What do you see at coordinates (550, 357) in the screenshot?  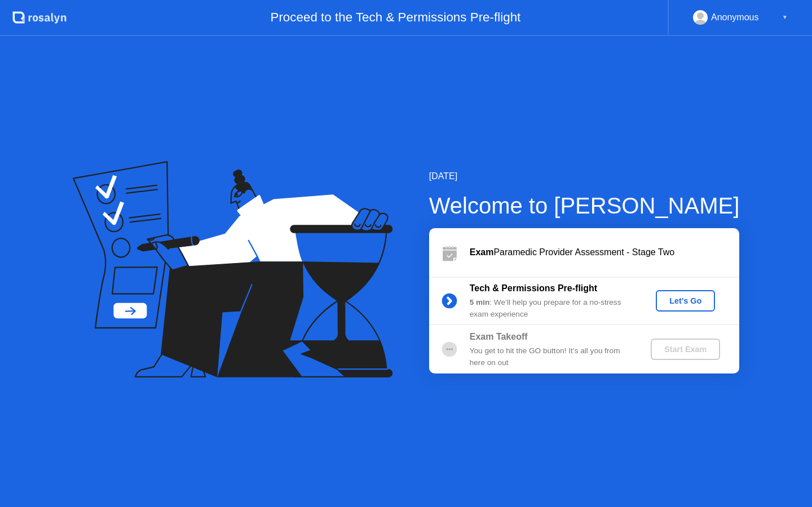 I see `div: You get to hit the GO button! It’s all you from here on out` at bounding box center [550, 357].